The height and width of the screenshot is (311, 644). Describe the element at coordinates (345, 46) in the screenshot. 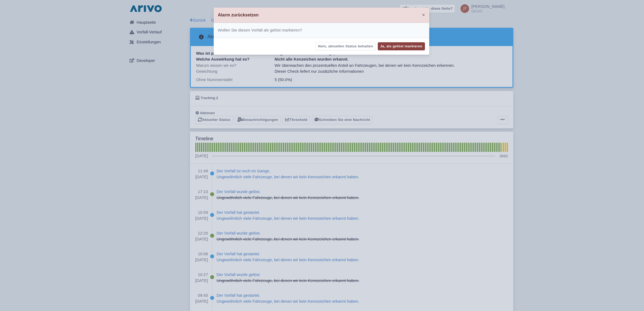

I see `a: Nein, aktuellen Status behalten` at that location.